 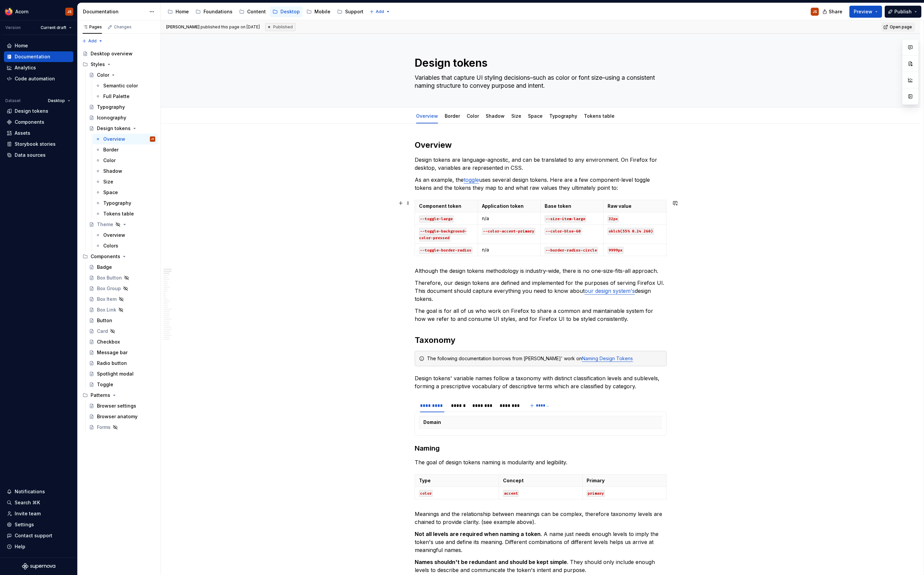 I want to click on div: Contact support, so click(x=34, y=535).